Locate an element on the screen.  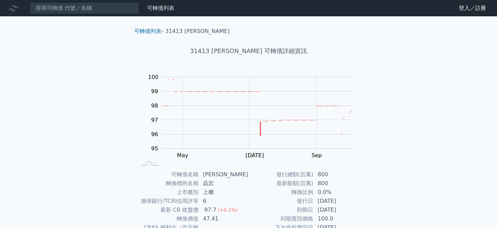
td: 晶宏 is located at coordinates (224, 184).